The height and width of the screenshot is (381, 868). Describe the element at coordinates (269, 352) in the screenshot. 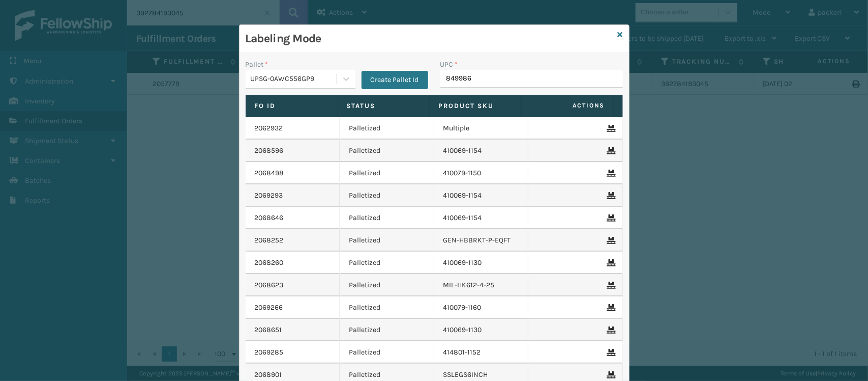

I see `a: 2069285` at that location.